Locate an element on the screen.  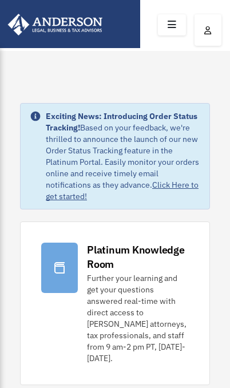
div: Platinum Knowledge Room is located at coordinates (138, 257).